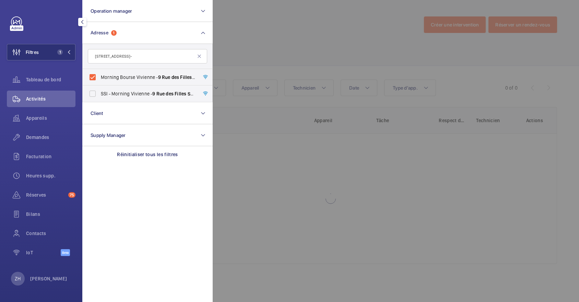 Image resolution: width=579 pixels, height=302 pixels. I want to click on span: Tableau de bord, so click(51, 80).